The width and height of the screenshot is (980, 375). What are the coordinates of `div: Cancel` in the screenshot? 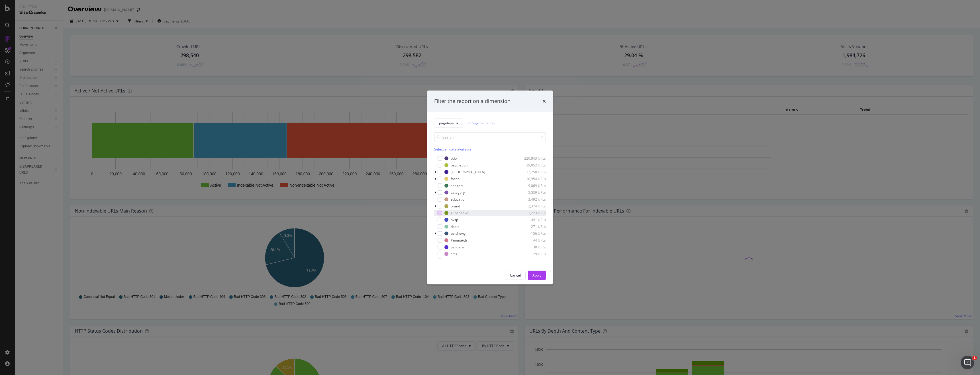 It's located at (515, 275).